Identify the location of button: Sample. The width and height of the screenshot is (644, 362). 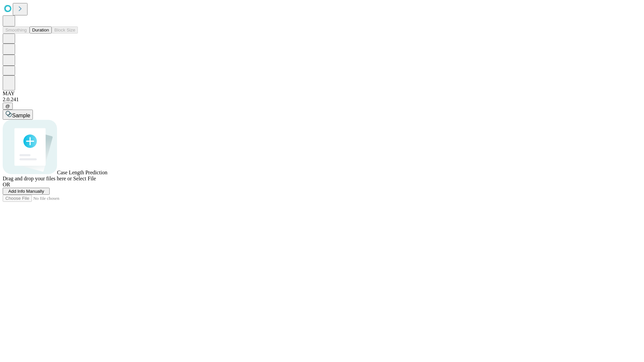
(18, 115).